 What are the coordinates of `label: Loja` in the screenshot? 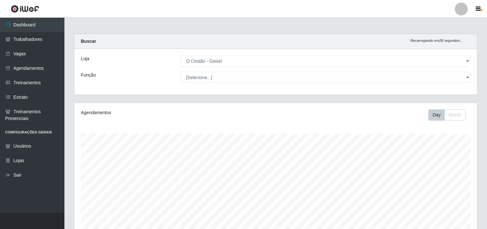 It's located at (85, 59).